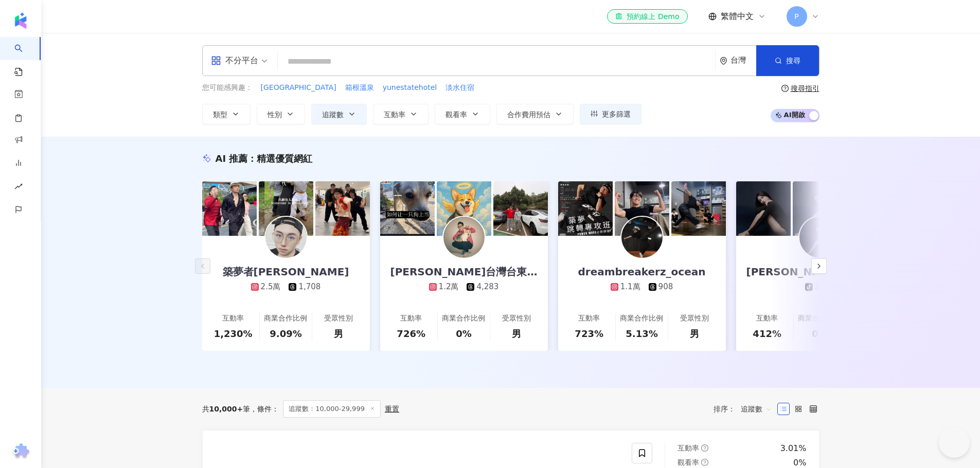 The height and width of the screenshot is (468, 980). Describe the element at coordinates (743, 60) in the screenshot. I see `div: 台灣` at that location.